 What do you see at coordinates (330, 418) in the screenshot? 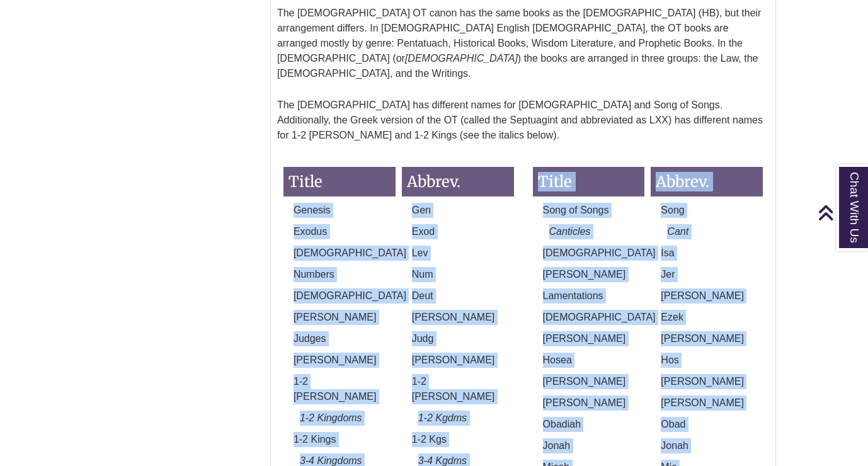
I see `em: 1-2 Kingdoms` at bounding box center [330, 418].